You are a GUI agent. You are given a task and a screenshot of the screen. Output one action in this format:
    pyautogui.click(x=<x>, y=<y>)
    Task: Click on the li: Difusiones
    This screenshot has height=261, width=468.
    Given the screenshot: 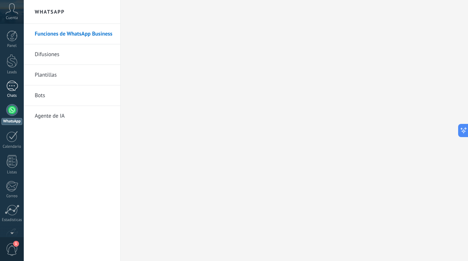 What is the action you would take?
    pyautogui.click(x=72, y=55)
    